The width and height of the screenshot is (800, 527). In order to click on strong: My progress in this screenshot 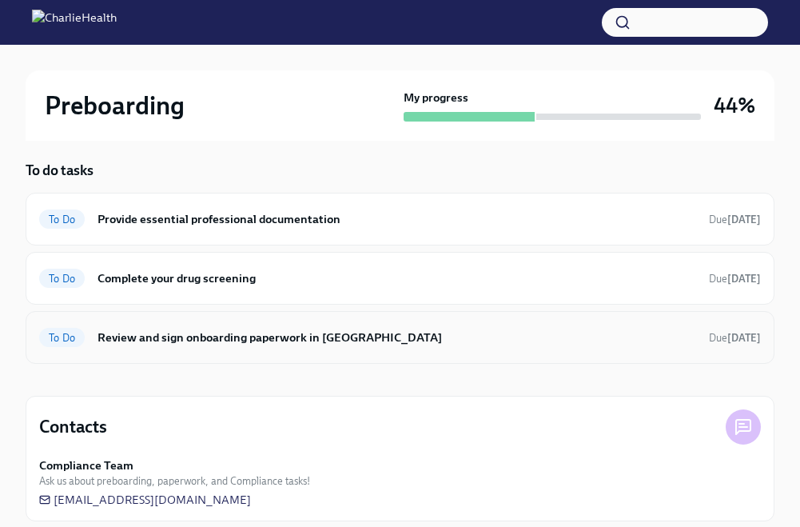, I will do `click(436, 98)`.